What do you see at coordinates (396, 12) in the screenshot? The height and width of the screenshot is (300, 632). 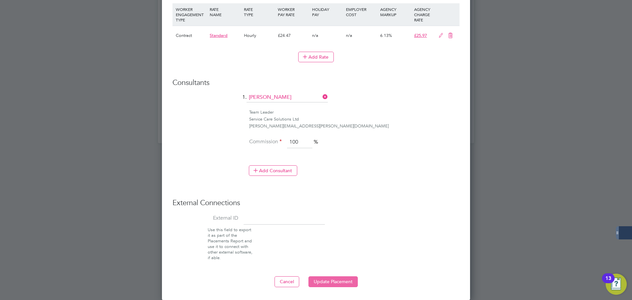 I see `div: AGENCY MARKUP` at bounding box center [396, 12].